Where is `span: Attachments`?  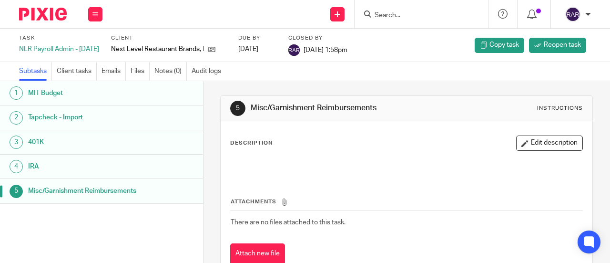 span: Attachments is located at coordinates (254, 201).